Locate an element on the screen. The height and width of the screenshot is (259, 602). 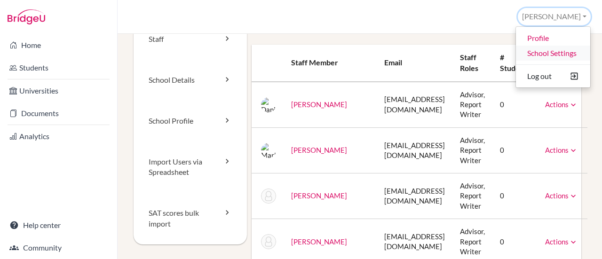
a: Students is located at coordinates (58, 68).